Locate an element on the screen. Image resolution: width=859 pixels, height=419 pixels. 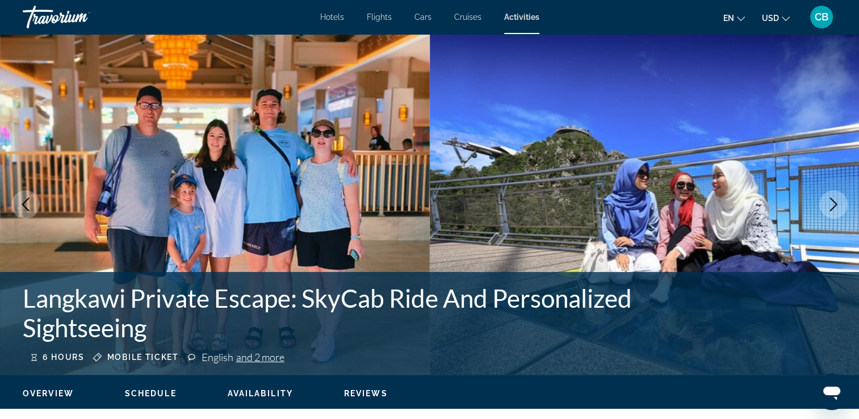
a: Travorium is located at coordinates (79, 17).